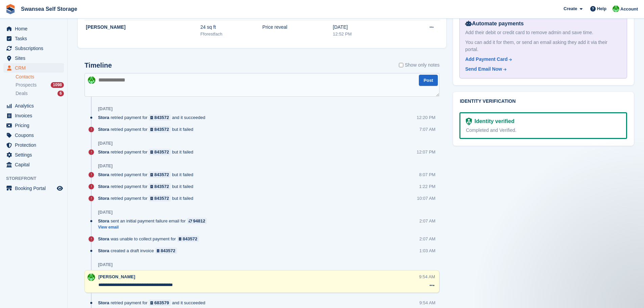  What do you see at coordinates (39, 85) in the screenshot?
I see `a: Prospects 1098` at bounding box center [39, 85].